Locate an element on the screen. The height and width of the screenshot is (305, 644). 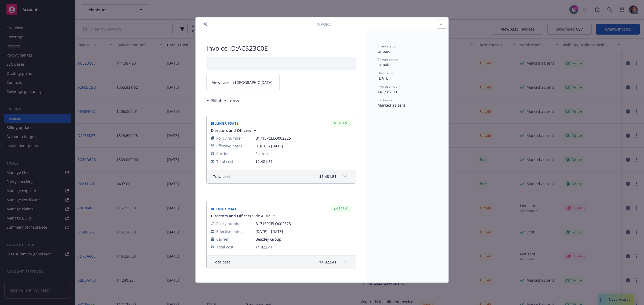
span: Directors and Officers is located at coordinates (231, 130).